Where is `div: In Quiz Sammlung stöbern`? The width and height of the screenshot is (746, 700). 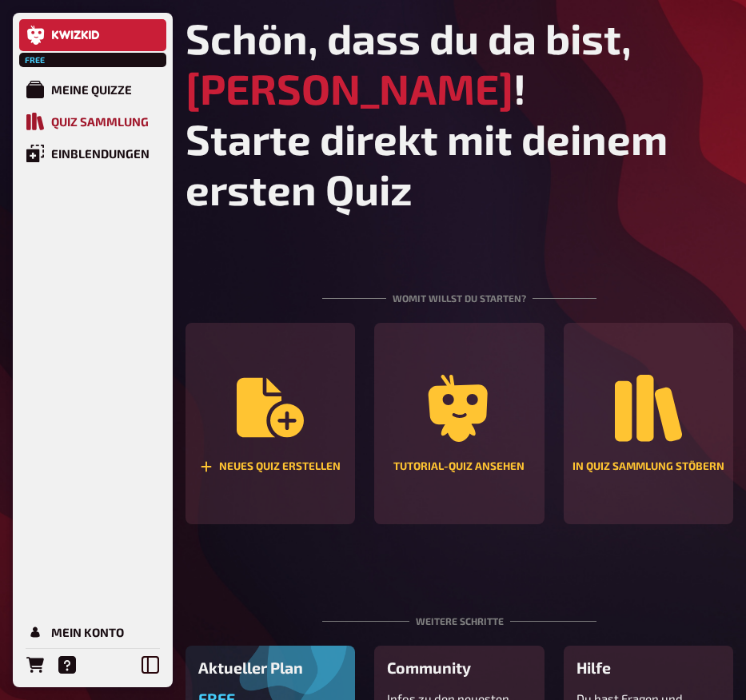
div: In Quiz Sammlung stöbern is located at coordinates (648, 466).